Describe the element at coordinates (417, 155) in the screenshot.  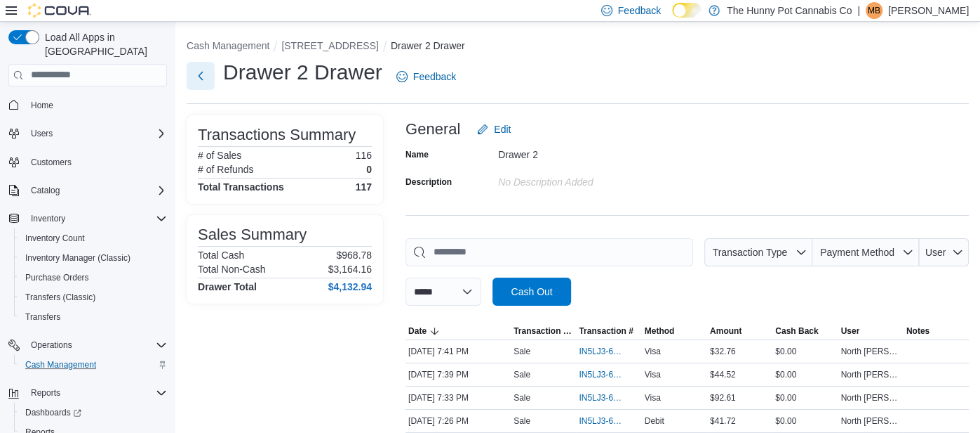
I see `label: Name` at that location.